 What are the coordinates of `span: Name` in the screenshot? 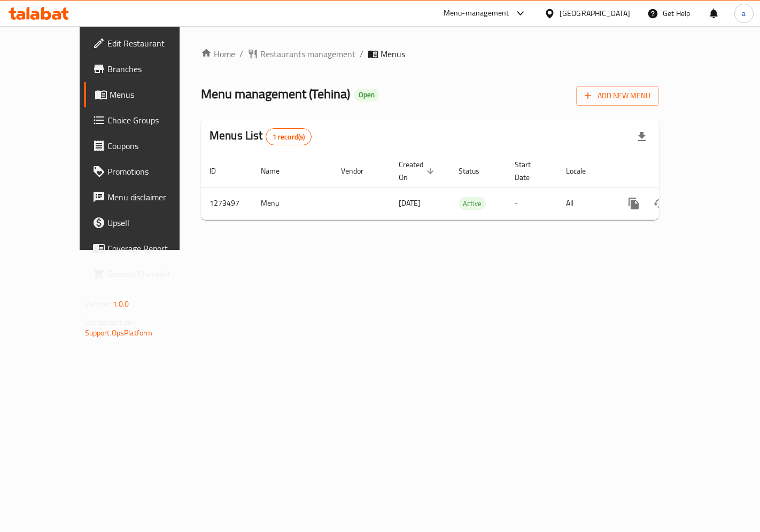 It's located at (277, 171).